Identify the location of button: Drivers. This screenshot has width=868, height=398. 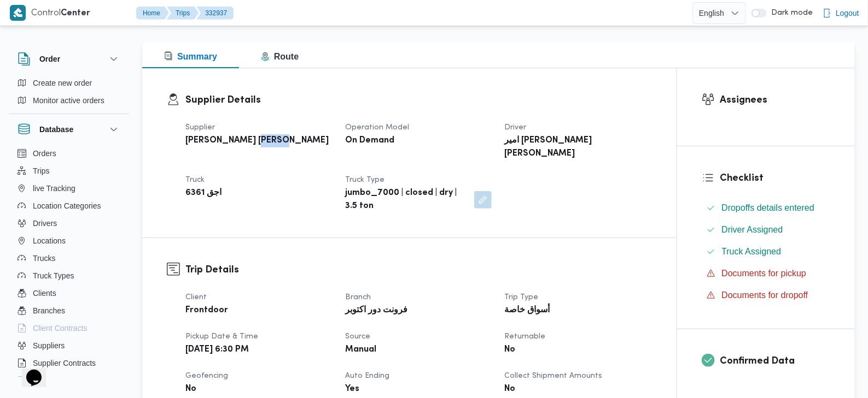
(69, 223).